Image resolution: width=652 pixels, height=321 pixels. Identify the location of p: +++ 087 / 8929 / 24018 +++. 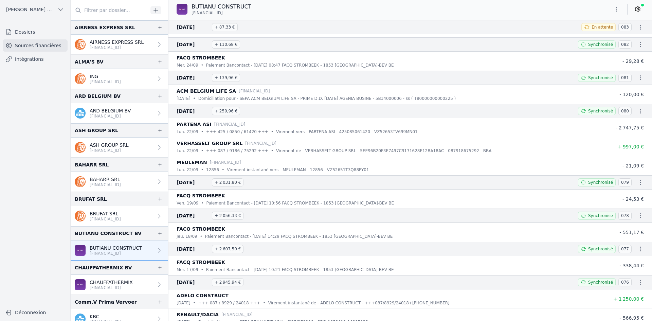
(229, 303).